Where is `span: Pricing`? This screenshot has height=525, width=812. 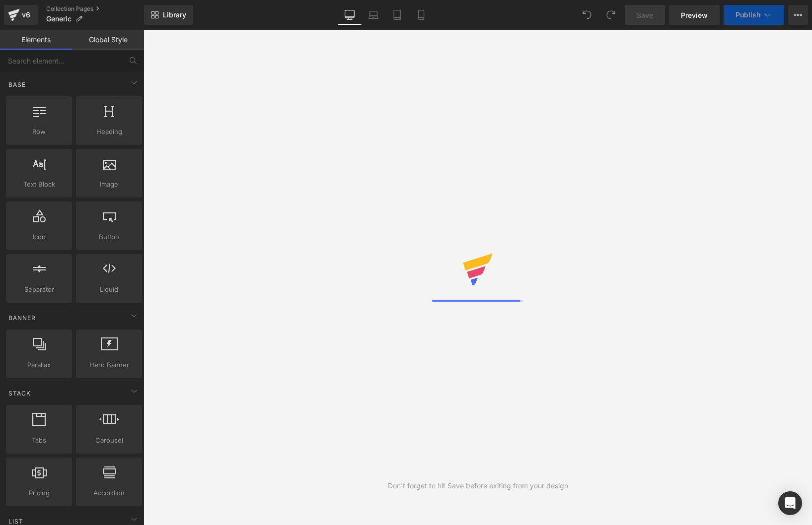
span: Pricing is located at coordinates (38, 493).